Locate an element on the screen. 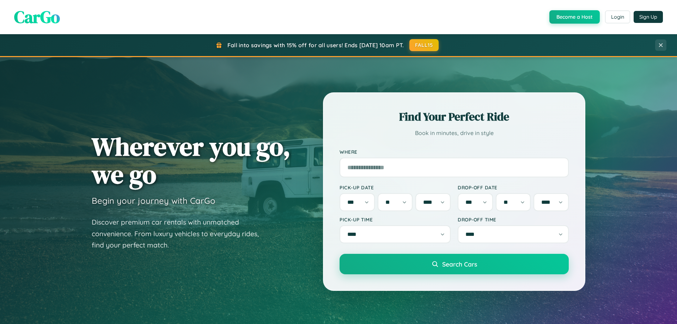  h2: Find Your Perfect Ride is located at coordinates (454, 117).